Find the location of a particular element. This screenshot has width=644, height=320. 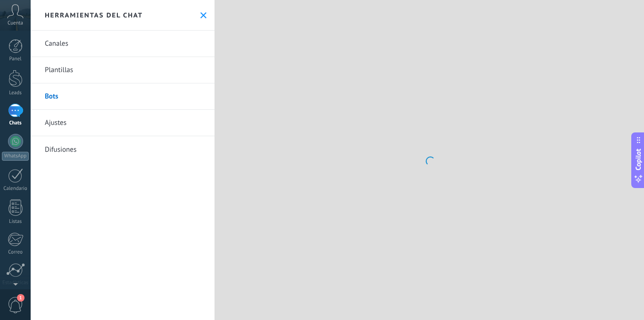

a: Difusiones is located at coordinates (123, 149).